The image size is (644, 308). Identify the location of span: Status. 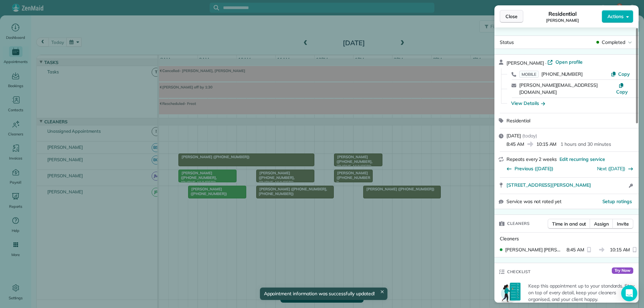
(507, 42).